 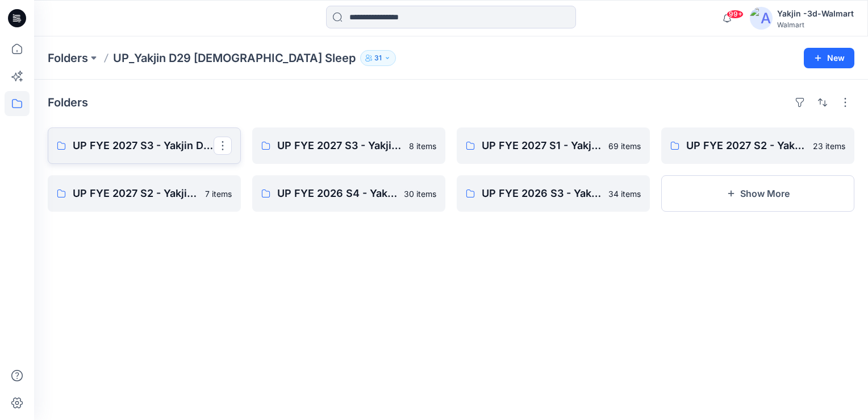 I want to click on span: 99+, so click(x=735, y=14).